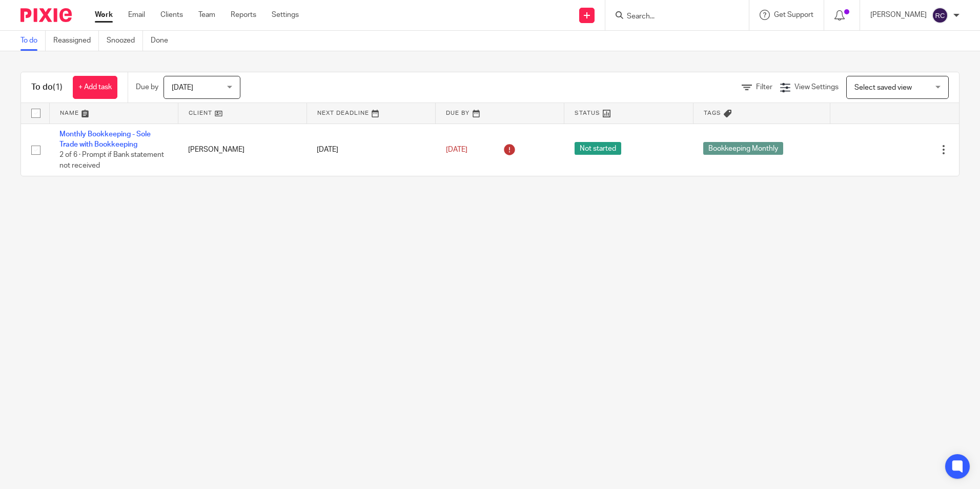  I want to click on span: (1), so click(57, 87).